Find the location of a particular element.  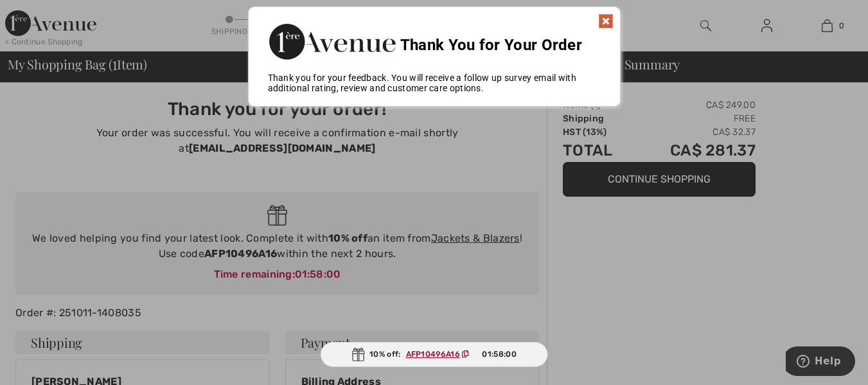

img: Thank You for Your Order is located at coordinates (332, 42).